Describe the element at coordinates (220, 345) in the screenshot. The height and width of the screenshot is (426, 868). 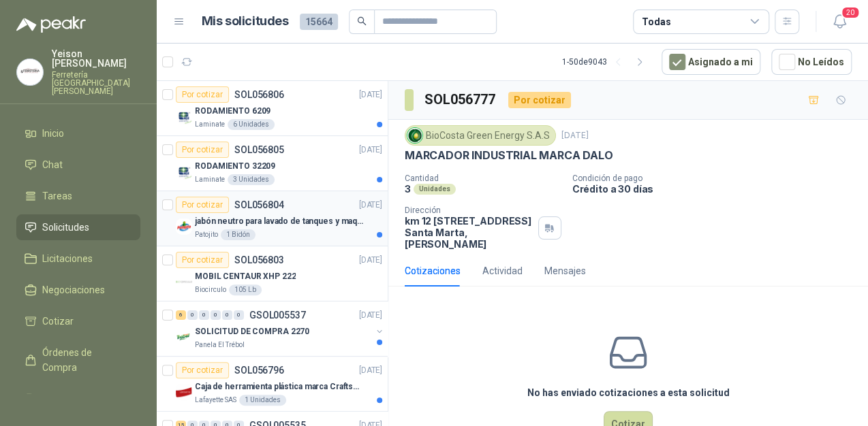
I see `p: Panela El Trébol` at that location.